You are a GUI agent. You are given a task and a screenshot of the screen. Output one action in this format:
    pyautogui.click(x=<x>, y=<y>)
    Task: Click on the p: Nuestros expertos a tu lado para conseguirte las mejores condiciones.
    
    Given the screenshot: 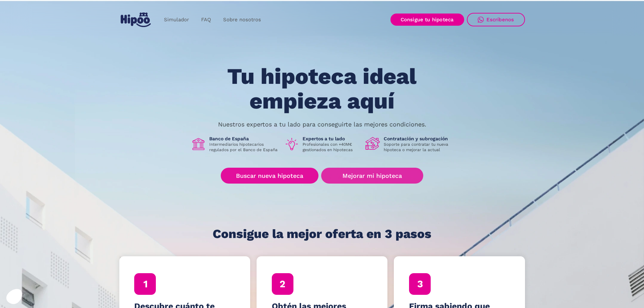 What is the action you would take?
    pyautogui.click(x=322, y=125)
    